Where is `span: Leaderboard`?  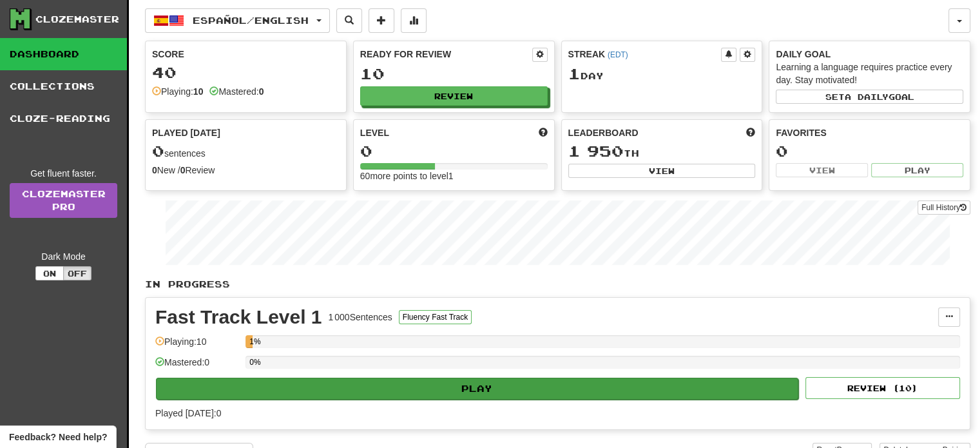 span: Leaderboard is located at coordinates (603, 133).